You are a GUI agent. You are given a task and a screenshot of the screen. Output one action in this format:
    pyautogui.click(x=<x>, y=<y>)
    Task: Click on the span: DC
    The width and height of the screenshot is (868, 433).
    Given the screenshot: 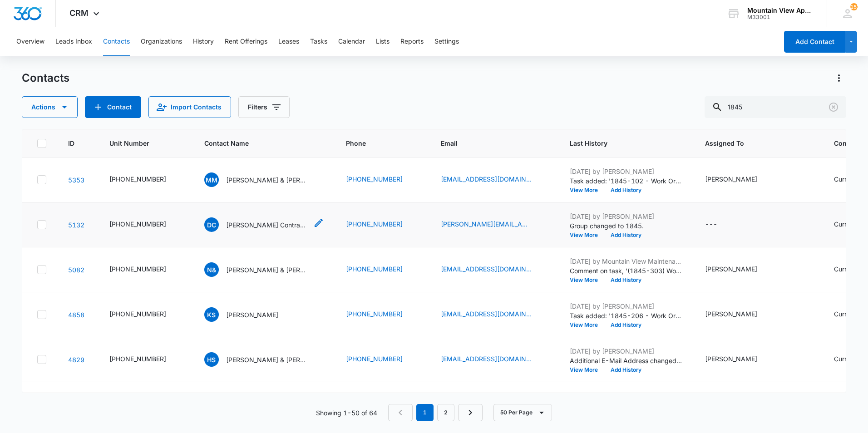 What is the action you would take?
    pyautogui.click(x=211, y=225)
    